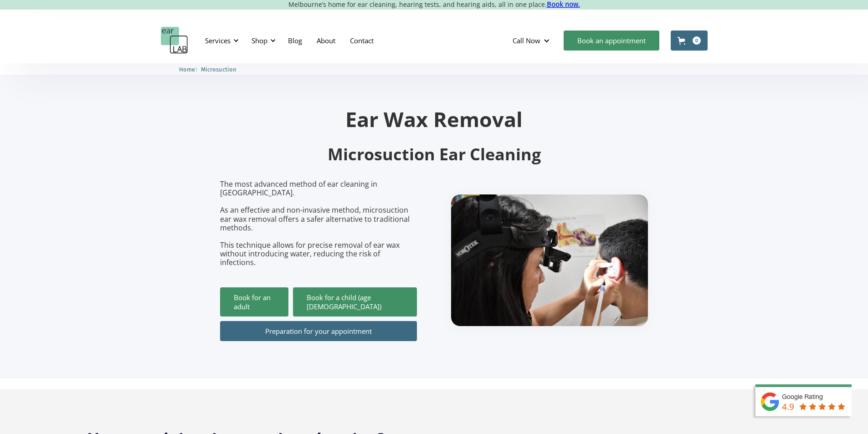  Describe the element at coordinates (219, 69) in the screenshot. I see `a: Microsuction` at that location.